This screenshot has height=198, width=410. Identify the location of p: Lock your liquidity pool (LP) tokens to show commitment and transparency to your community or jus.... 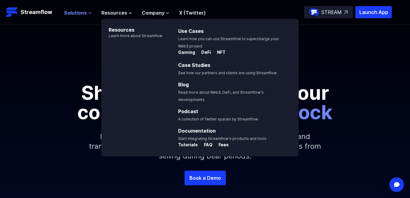
(205, 146).